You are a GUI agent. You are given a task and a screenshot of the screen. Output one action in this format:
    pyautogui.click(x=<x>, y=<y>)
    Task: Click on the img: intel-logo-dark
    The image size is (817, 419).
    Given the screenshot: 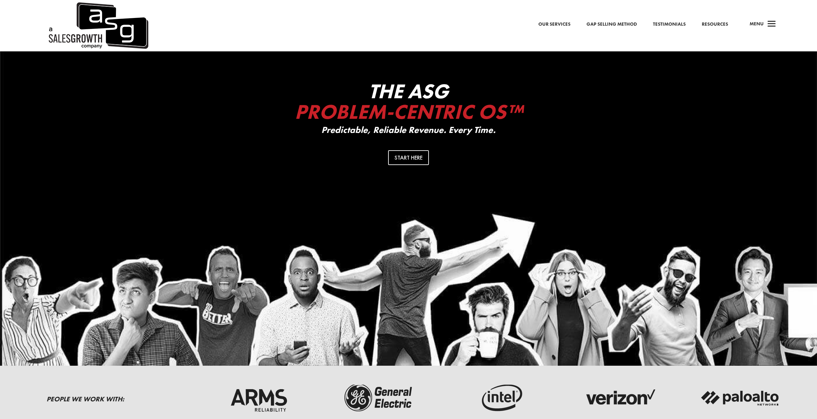 What is the action you would take?
    pyautogui.click(x=499, y=398)
    